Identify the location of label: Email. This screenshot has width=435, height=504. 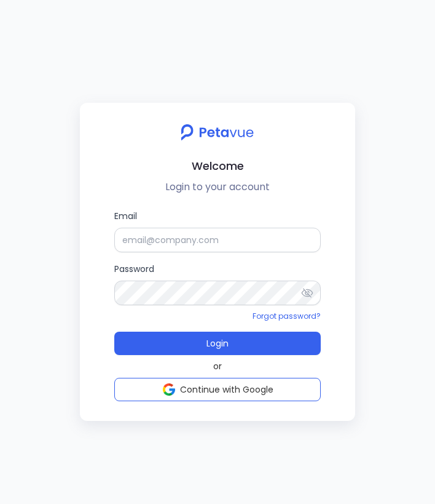
(218, 230).